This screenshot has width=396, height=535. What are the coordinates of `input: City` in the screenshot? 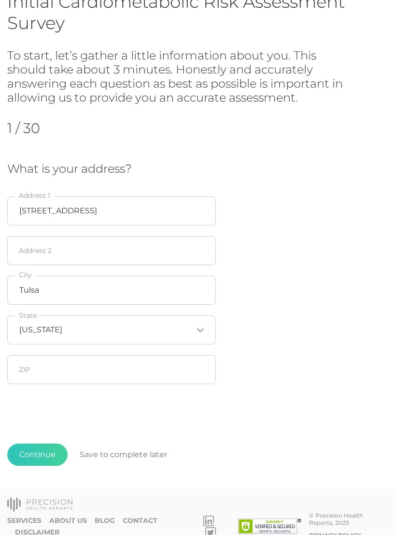 It's located at (112, 290).